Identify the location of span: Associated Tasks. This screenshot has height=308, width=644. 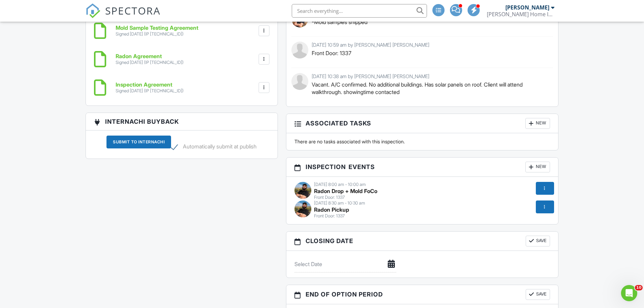
(338, 123).